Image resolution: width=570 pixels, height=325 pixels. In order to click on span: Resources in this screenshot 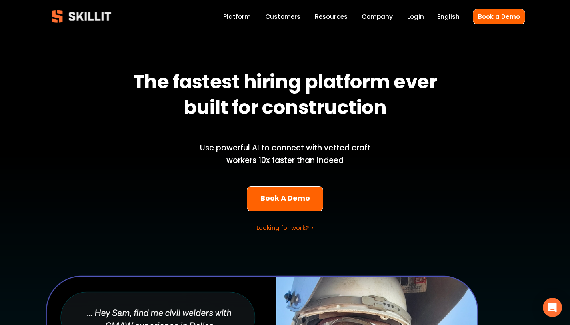, I will do `click(331, 16)`.